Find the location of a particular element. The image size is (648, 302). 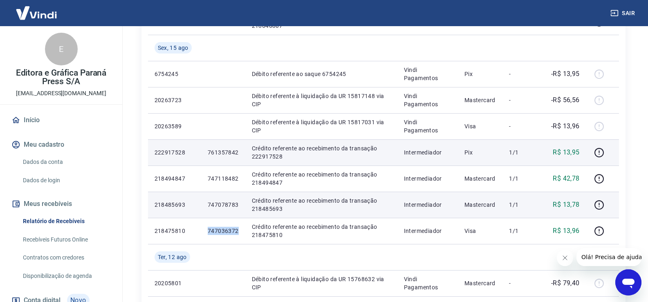

p: -R$ 56,56 is located at coordinates (565, 100).